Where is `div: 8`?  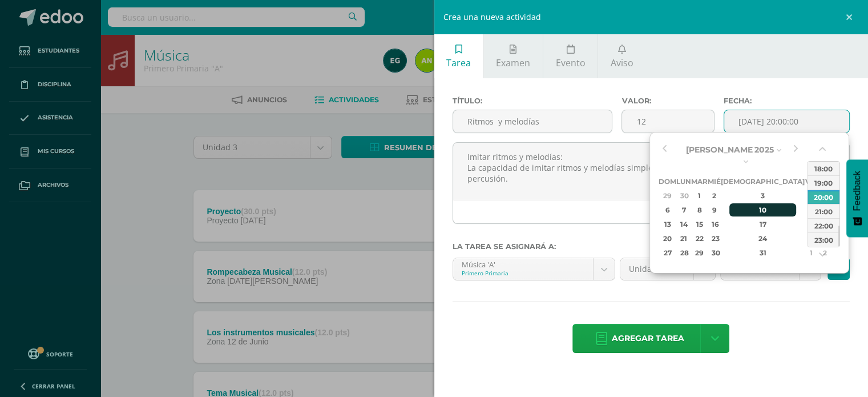 div: 8 is located at coordinates (699, 210).